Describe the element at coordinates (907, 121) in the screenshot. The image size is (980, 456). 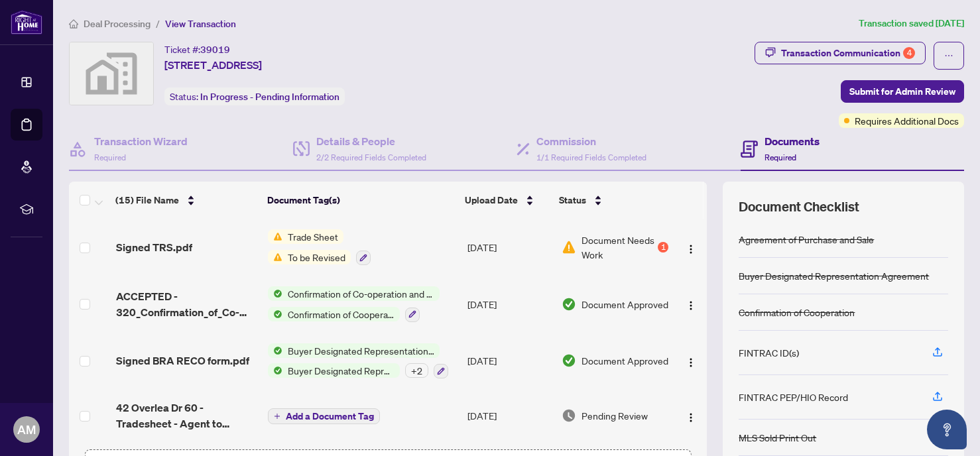
I see `span: Requires Additional Docs` at that location.